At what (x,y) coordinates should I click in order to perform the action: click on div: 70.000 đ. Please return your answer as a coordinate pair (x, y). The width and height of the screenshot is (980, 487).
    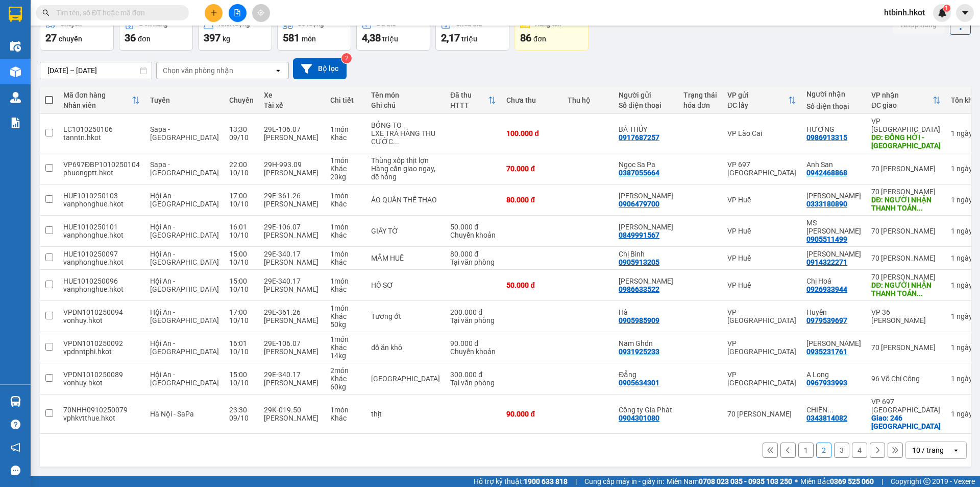
    Looking at the image, I should click on (532, 168).